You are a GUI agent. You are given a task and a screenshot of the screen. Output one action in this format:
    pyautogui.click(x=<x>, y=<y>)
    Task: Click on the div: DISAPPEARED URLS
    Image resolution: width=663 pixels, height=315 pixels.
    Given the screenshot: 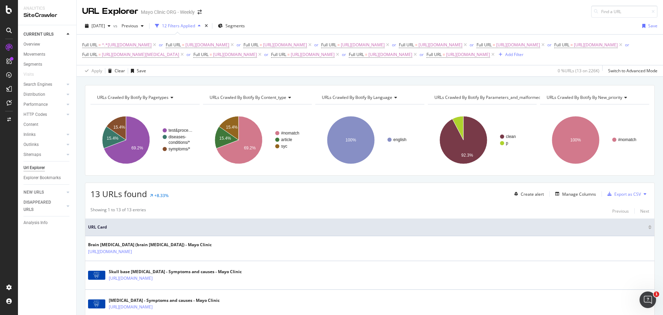 What is the action you would take?
    pyautogui.click(x=41, y=206)
    